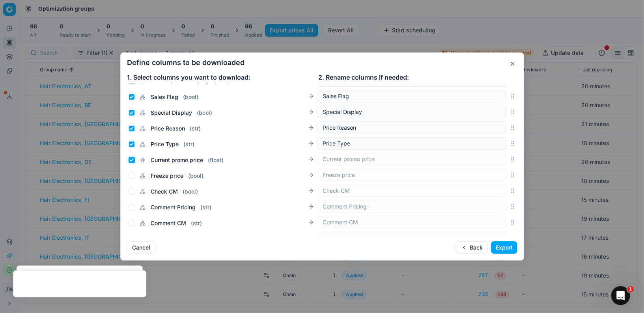 This screenshot has width=644, height=313. I want to click on span: Freeze price, so click(167, 176).